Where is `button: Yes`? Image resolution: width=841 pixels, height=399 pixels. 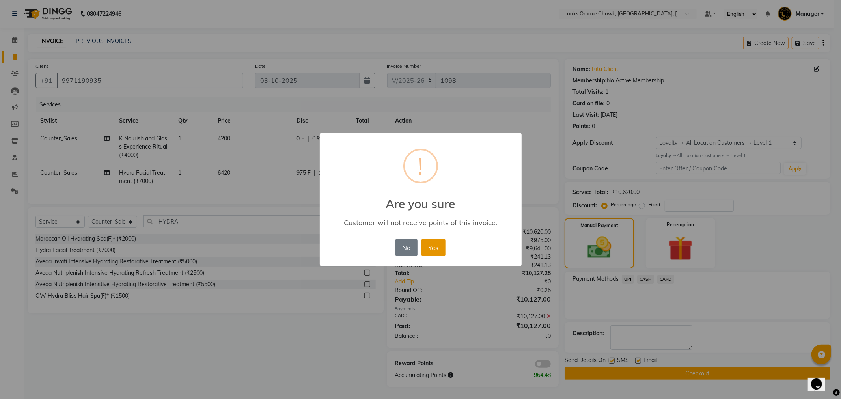 button: Yes is located at coordinates (433, 248).